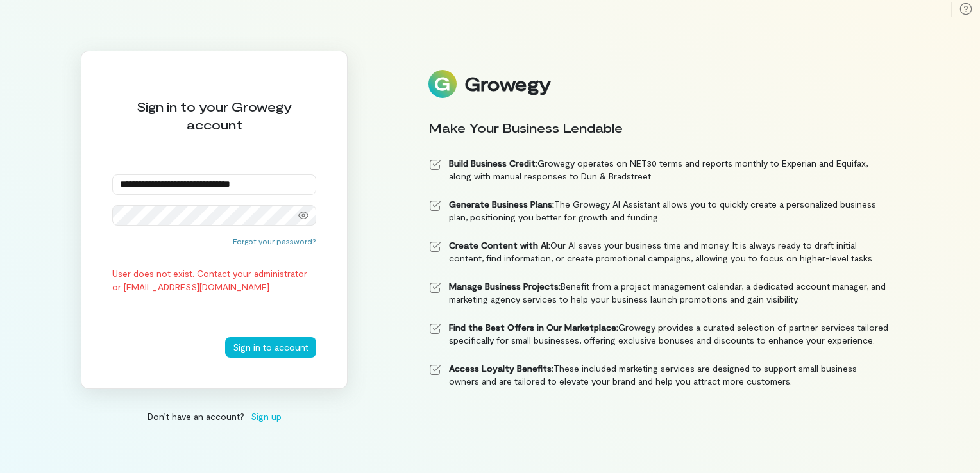 The width and height of the screenshot is (980, 473). I want to click on div: Don’t have an account?, so click(214, 416).